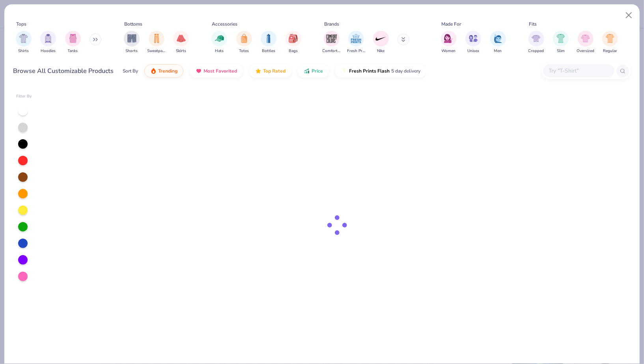 Image resolution: width=644 pixels, height=364 pixels. What do you see at coordinates (293, 38) in the screenshot?
I see `img: Bags Image` at bounding box center [293, 38].